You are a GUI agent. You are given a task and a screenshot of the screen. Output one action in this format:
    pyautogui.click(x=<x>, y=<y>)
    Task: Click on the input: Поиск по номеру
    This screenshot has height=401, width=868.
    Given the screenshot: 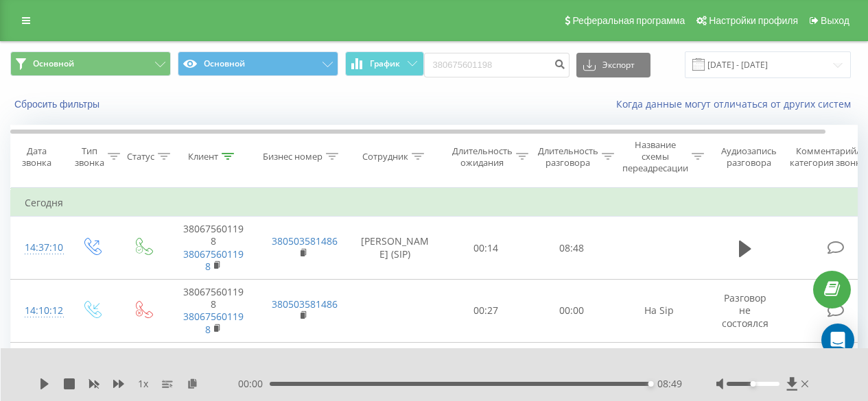 What is the action you would take?
    pyautogui.click(x=497, y=65)
    